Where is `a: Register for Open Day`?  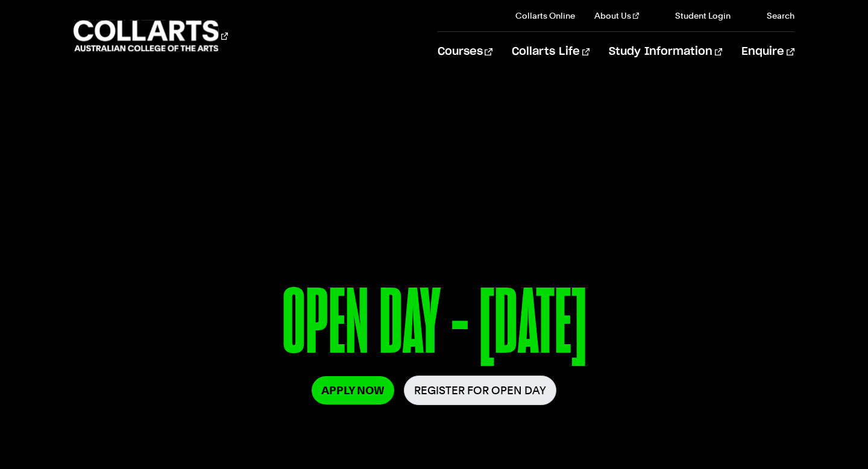 a: Register for Open Day is located at coordinates (479, 390).